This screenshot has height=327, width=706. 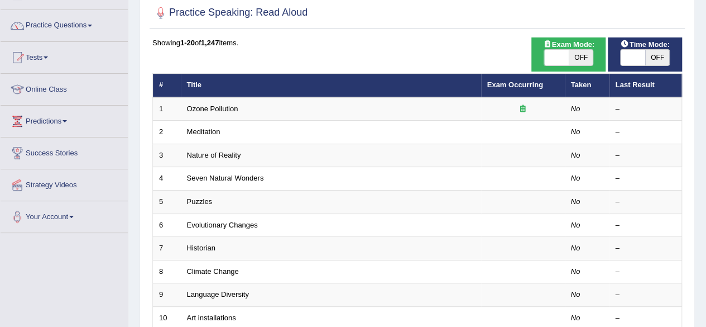 I want to click on a: Strategy Videos, so click(x=64, y=183).